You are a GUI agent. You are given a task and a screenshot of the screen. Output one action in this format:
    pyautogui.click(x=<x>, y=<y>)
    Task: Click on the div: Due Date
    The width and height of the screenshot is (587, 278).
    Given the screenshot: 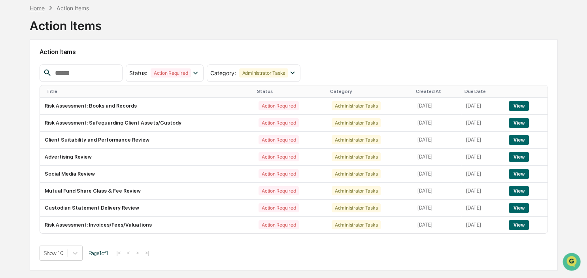 What is the action you would take?
    pyautogui.click(x=483, y=91)
    